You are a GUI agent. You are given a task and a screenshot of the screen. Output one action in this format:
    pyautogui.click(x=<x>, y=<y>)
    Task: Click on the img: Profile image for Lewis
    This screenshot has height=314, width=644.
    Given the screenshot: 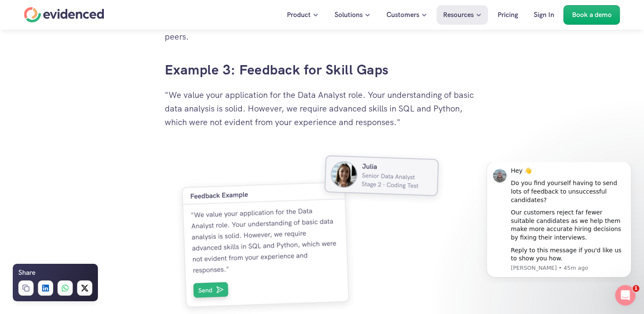 What is the action you would take?
    pyautogui.click(x=26, y=14)
    